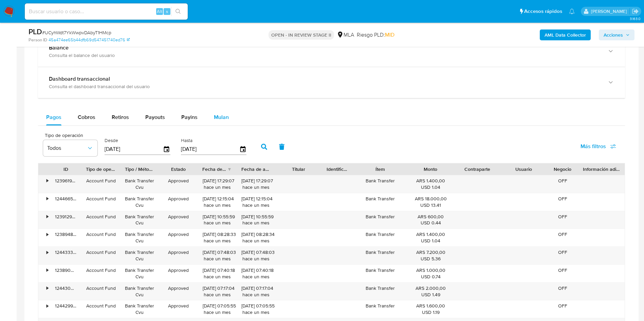  What do you see at coordinates (572, 11) in the screenshot?
I see `a: Notificaciones` at bounding box center [572, 11].